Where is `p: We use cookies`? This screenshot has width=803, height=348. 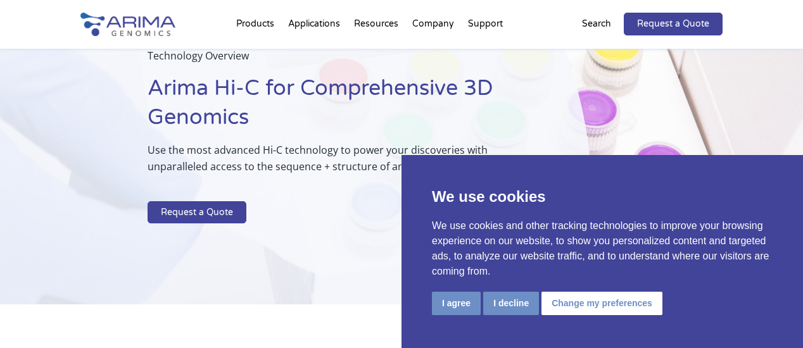
p: We use cookies is located at coordinates (602, 197).